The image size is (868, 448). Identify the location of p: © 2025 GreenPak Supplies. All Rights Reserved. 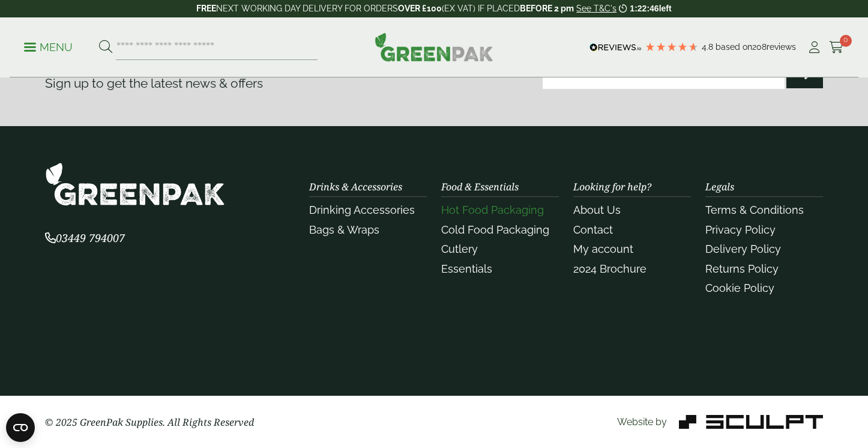
(170, 423).